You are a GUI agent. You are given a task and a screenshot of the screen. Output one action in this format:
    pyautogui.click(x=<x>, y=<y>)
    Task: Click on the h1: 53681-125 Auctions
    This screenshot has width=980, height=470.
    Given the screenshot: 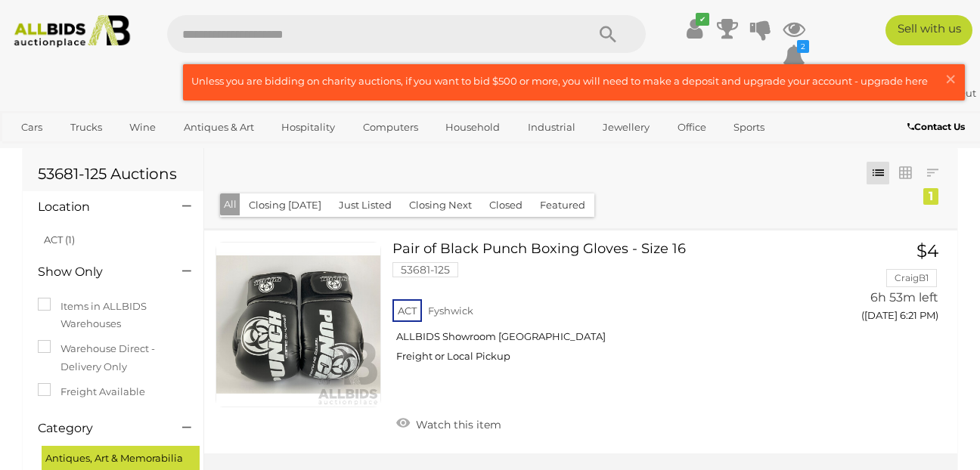 What is the action you would take?
    pyautogui.click(x=112, y=174)
    